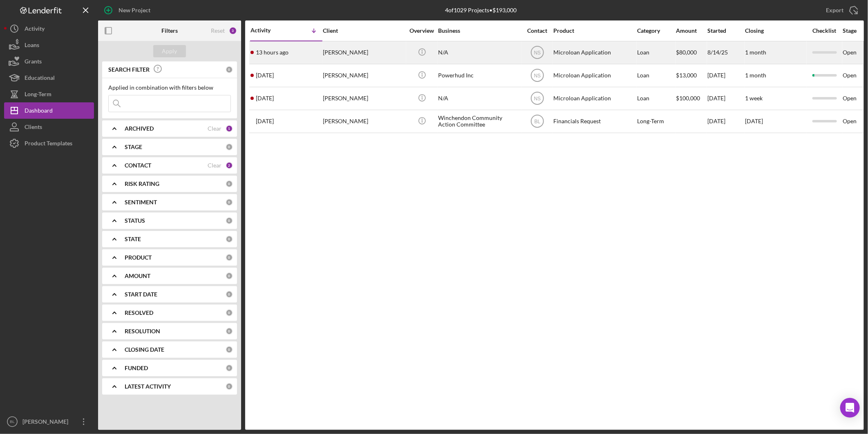 This screenshot has width=868, height=434. What do you see at coordinates (142, 184) in the screenshot?
I see `b: RISK RATING` at bounding box center [142, 184].